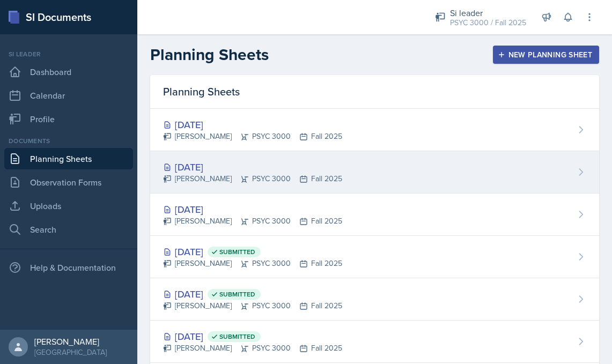  I want to click on a: Planning Sheets, so click(68, 159).